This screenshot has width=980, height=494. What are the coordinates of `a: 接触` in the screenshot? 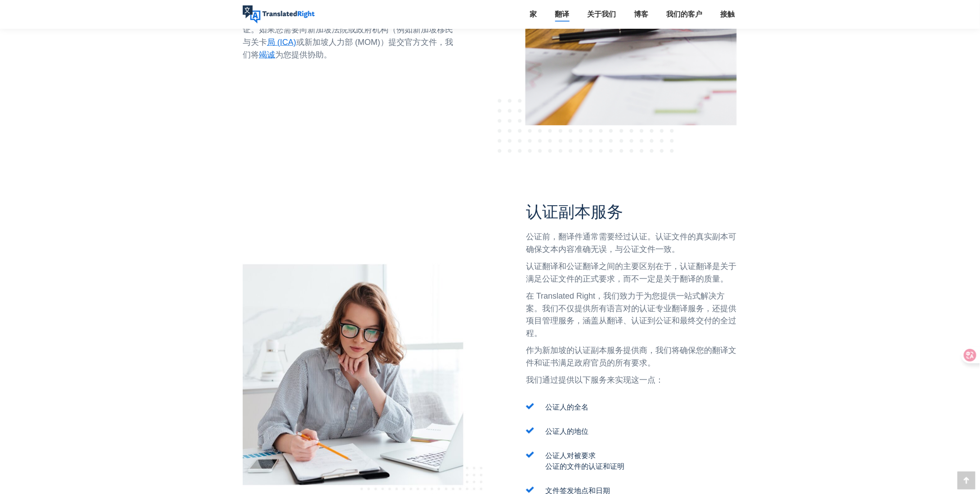 It's located at (727, 14).